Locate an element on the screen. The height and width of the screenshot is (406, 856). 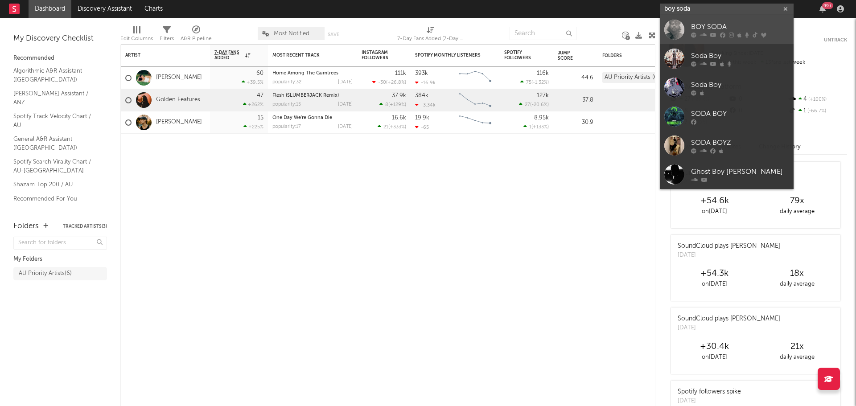
div: Edit Columns is located at coordinates (136, 35).